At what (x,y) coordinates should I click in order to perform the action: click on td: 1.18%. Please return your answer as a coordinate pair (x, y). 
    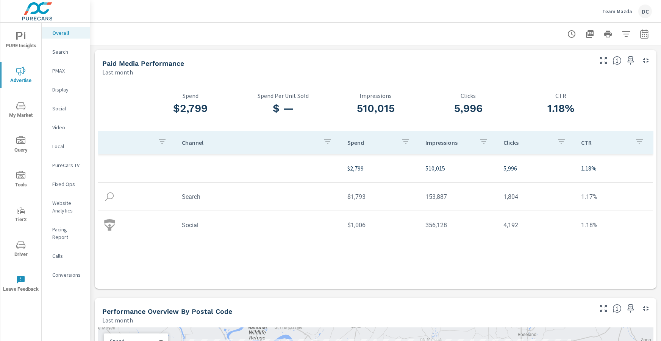
    Looking at the image, I should click on (614, 225).